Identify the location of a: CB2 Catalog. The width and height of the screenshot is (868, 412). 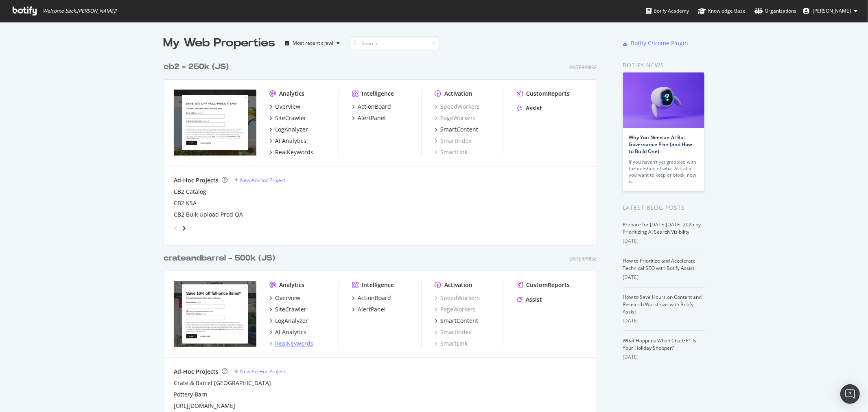
(190, 192).